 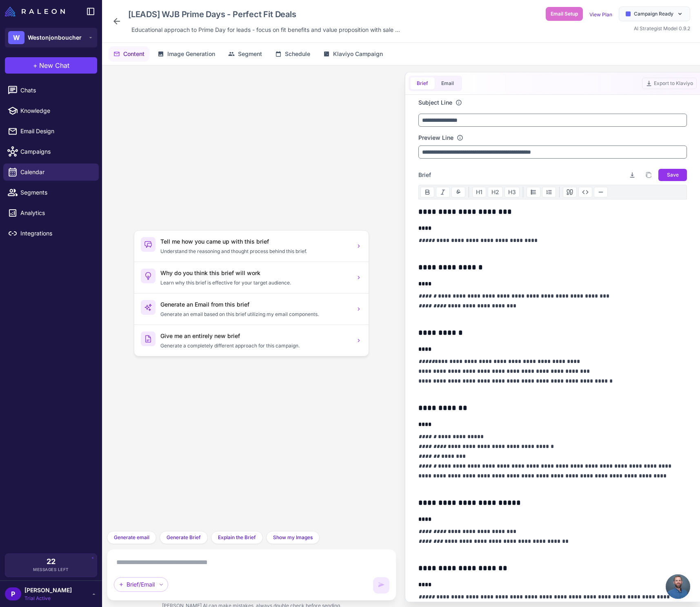 What do you see at coordinates (245, 54) in the screenshot?
I see `button: Segment` at bounding box center [245, 54].